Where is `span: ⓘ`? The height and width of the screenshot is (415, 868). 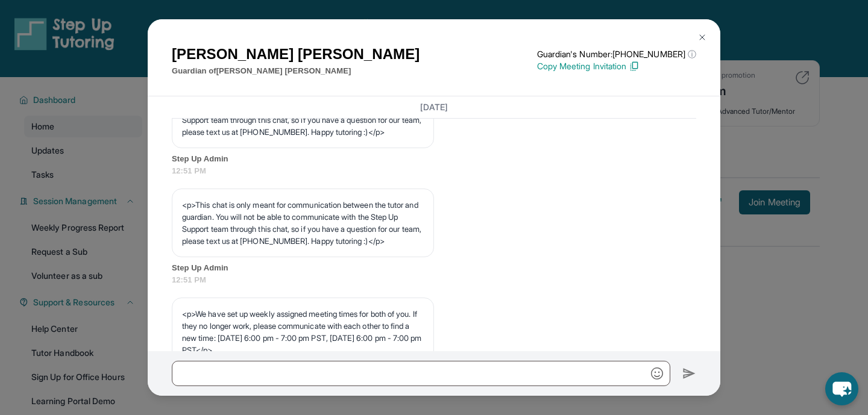
span: ⓘ is located at coordinates (692, 54).